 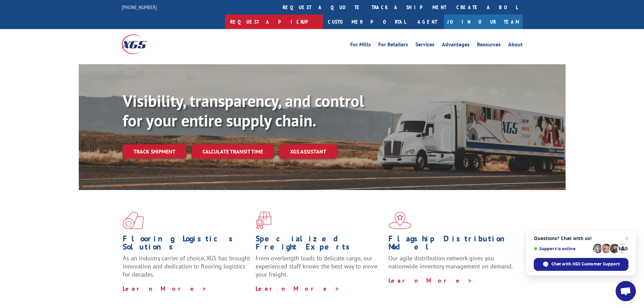 What do you see at coordinates (582, 239) in the screenshot?
I see `span: Questions? Chat with us!` at bounding box center [582, 239].